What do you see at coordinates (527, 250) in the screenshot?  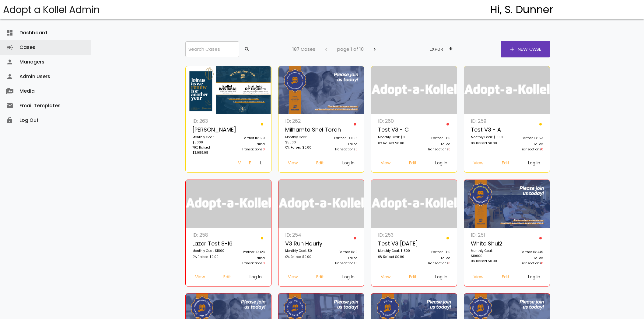 I see `a: Partner ID: 449 Failed Transactions0` at bounding box center [527, 250].